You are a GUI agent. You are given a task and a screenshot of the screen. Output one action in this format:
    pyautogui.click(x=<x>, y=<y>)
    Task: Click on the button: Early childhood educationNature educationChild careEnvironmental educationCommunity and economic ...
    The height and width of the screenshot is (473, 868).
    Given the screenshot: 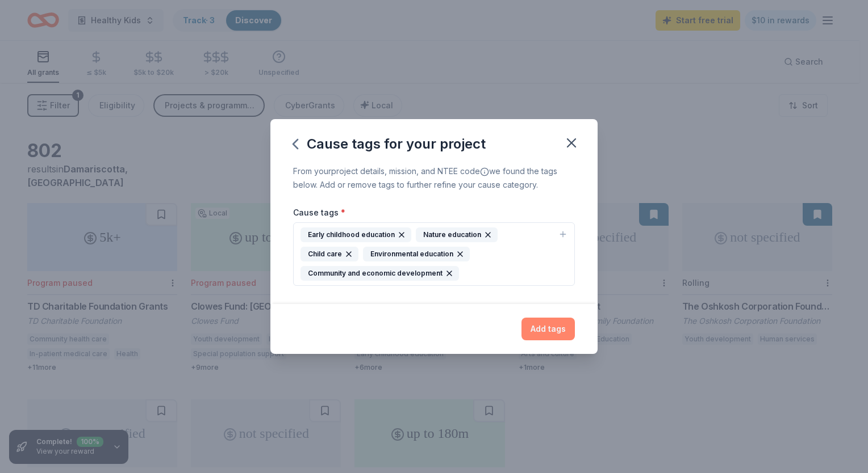 What is the action you would take?
    pyautogui.click(x=434, y=254)
    